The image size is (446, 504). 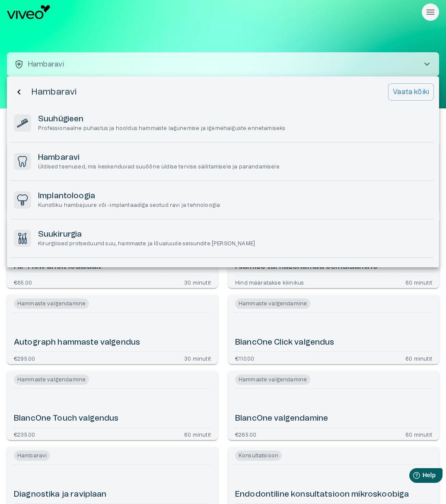 I want to click on h6: Suukirurgia, so click(x=147, y=234).